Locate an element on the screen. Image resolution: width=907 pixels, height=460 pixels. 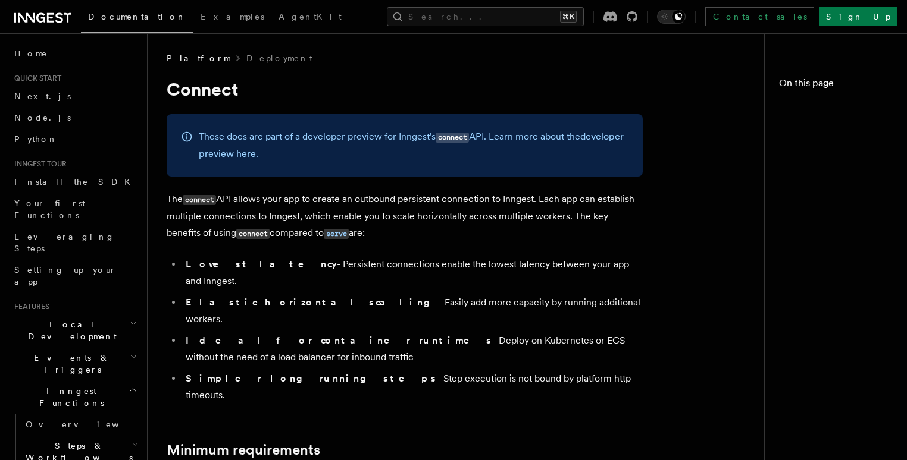
a: Minimum requirements is located at coordinates (243, 450).